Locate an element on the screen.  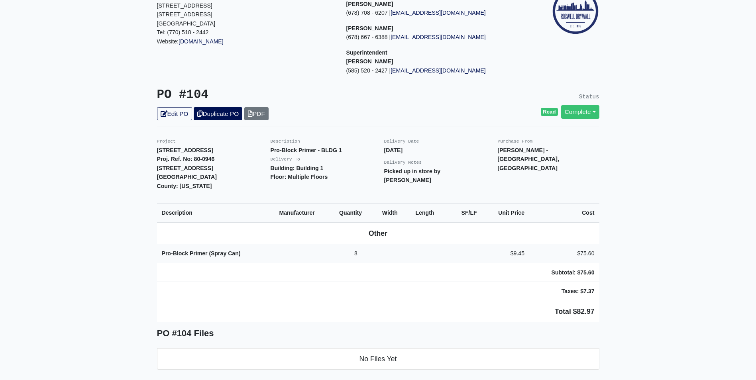
th: Quantity is located at coordinates (356, 213).